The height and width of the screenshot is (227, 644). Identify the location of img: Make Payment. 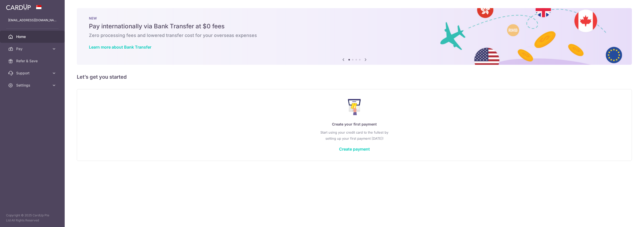
(354, 107).